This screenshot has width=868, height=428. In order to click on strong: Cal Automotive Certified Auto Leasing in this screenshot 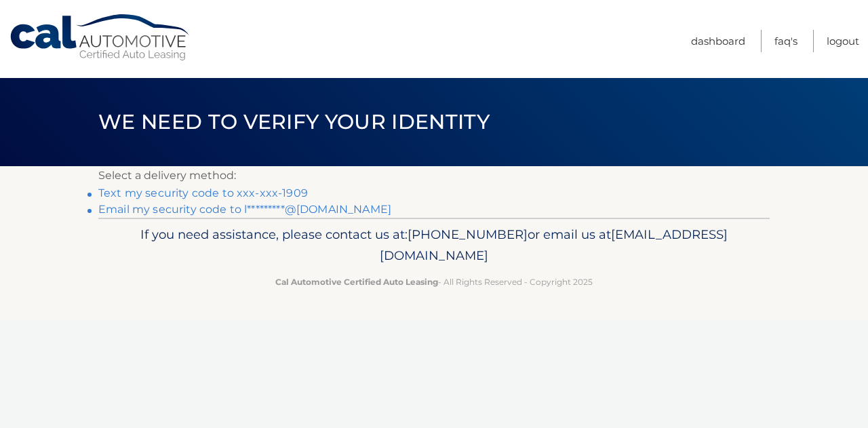, I will do `click(357, 281)`.